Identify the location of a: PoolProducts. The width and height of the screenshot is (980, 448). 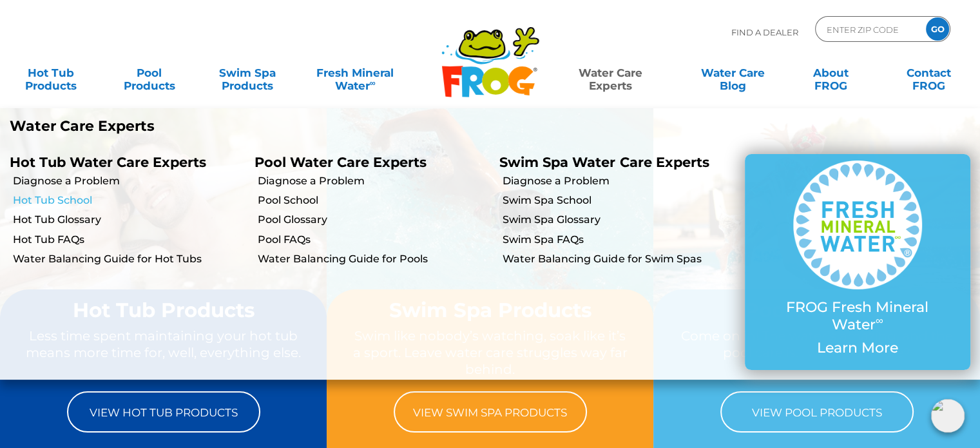
(149, 73).